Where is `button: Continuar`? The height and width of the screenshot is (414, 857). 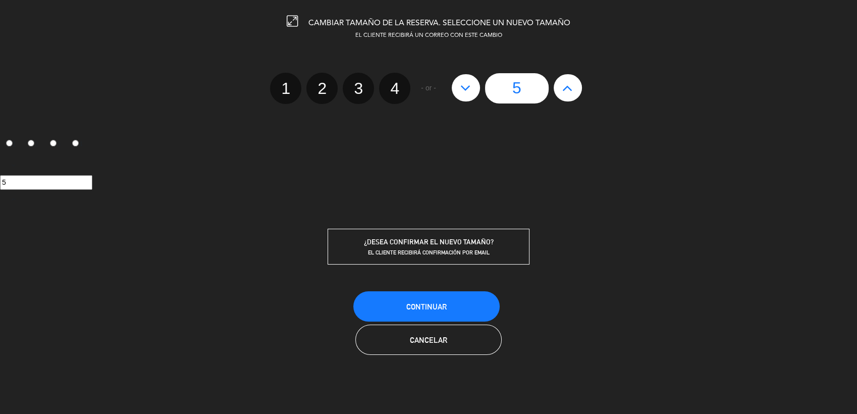 button: Continuar is located at coordinates (426, 306).